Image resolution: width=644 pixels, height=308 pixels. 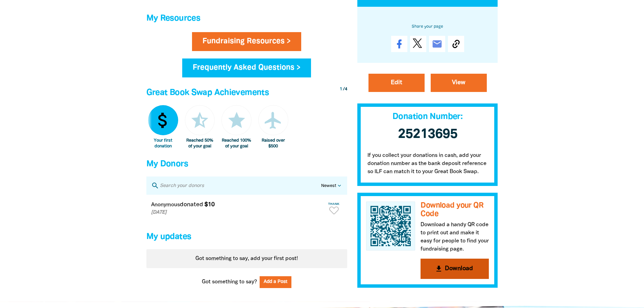 What do you see at coordinates (163, 143) in the screenshot?
I see `div: Your first donation` at bounding box center [163, 143].